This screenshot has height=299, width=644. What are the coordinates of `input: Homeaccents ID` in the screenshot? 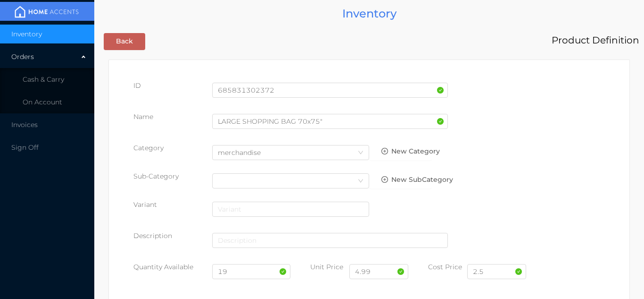 It's located at (330, 90).